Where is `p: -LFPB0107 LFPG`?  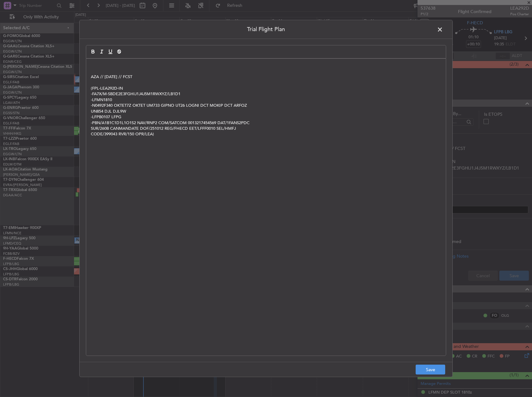
p: -LFPB0107 LFPG is located at coordinates (266, 117).